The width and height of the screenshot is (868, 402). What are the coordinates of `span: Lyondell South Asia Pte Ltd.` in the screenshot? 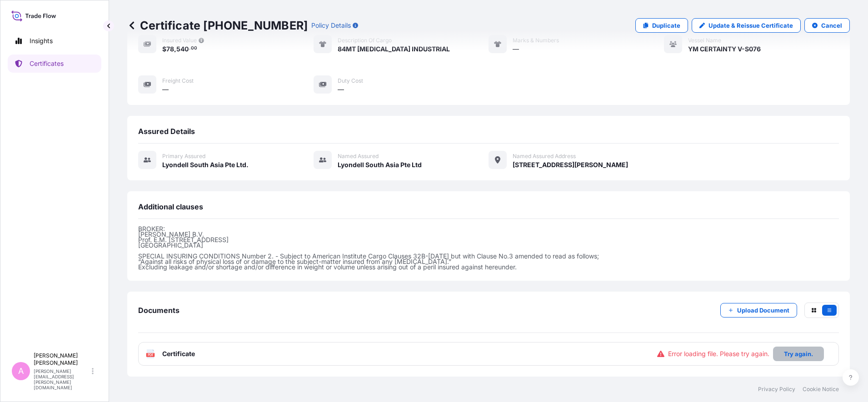 It's located at (206, 165).